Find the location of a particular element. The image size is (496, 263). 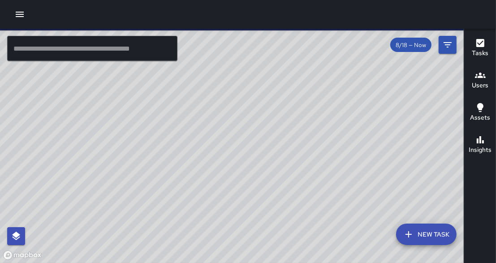

button: Filters is located at coordinates (448, 45).